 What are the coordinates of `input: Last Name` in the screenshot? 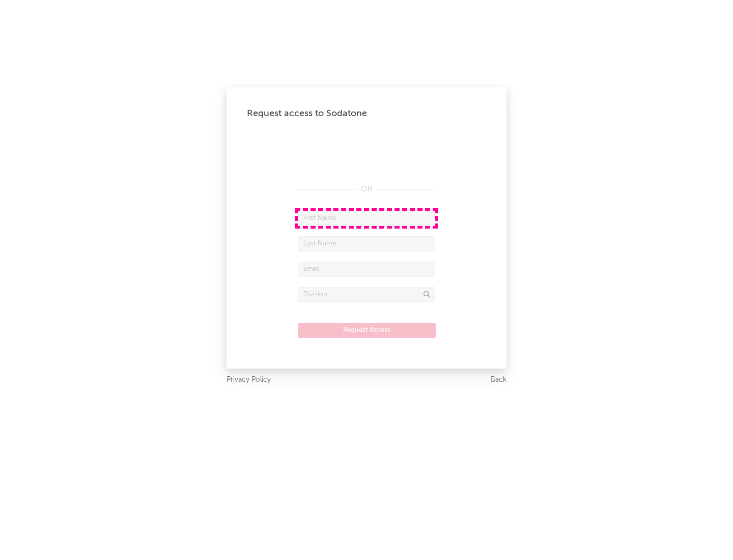 It's located at (366, 244).